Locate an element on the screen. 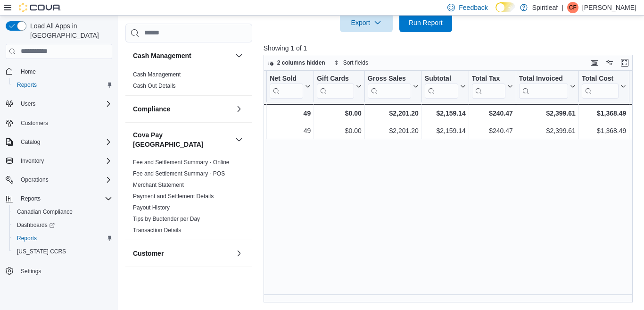  span: Feedback is located at coordinates (473, 7).